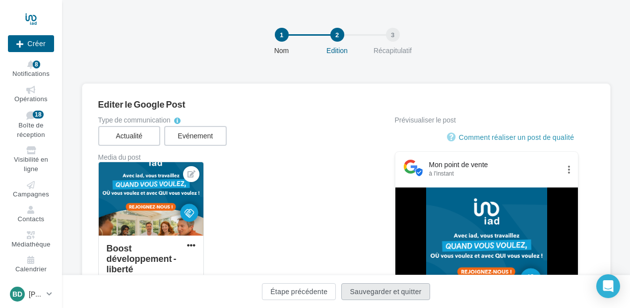 The image size is (630, 308). I want to click on a: Contacts, so click(31, 214).